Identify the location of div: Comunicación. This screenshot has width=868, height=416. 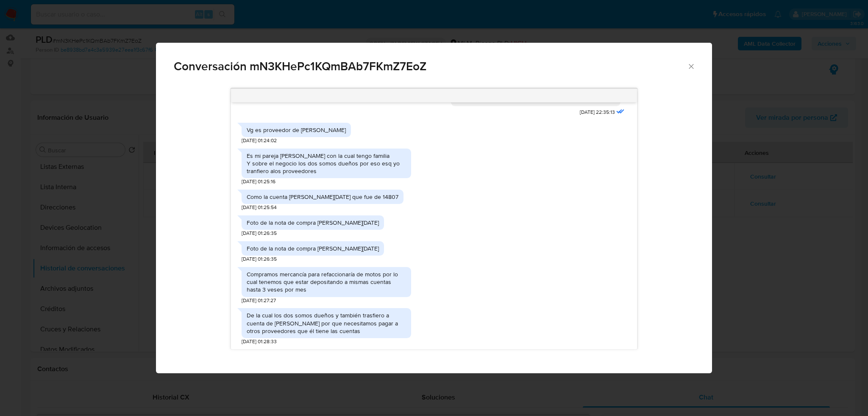
(434, 208).